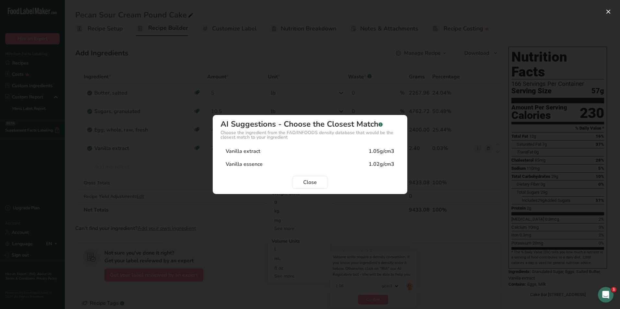 The width and height of the screenshot is (620, 309). I want to click on div: 1.02g/cm3, so click(381, 164).